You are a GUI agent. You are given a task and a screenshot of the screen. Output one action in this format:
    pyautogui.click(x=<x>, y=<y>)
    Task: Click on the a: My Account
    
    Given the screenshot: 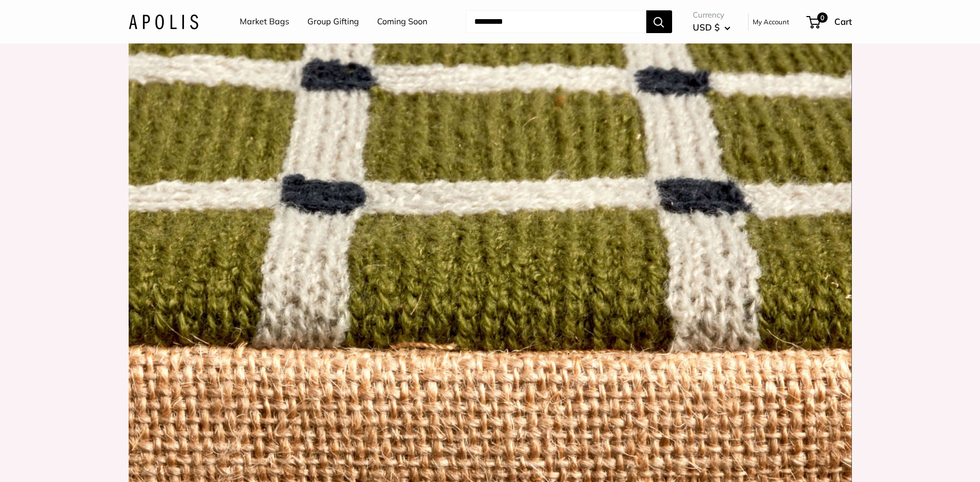 What is the action you would take?
    pyautogui.click(x=771, y=21)
    